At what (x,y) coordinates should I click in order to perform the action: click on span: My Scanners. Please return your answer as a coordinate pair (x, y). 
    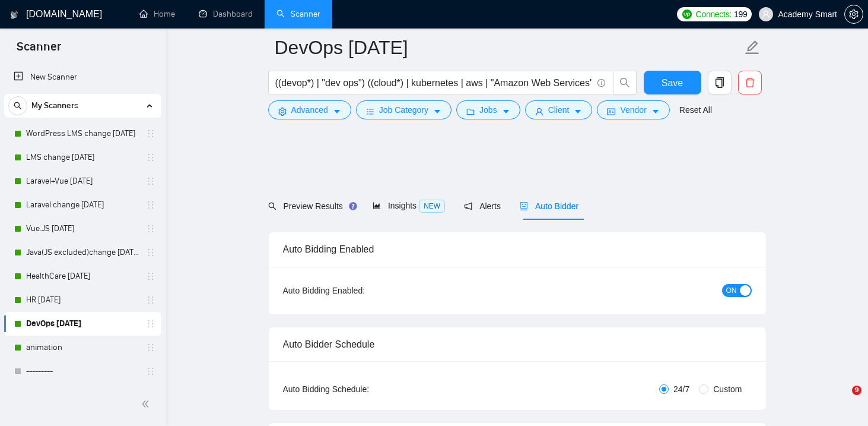
    Looking at the image, I should click on (54, 106).